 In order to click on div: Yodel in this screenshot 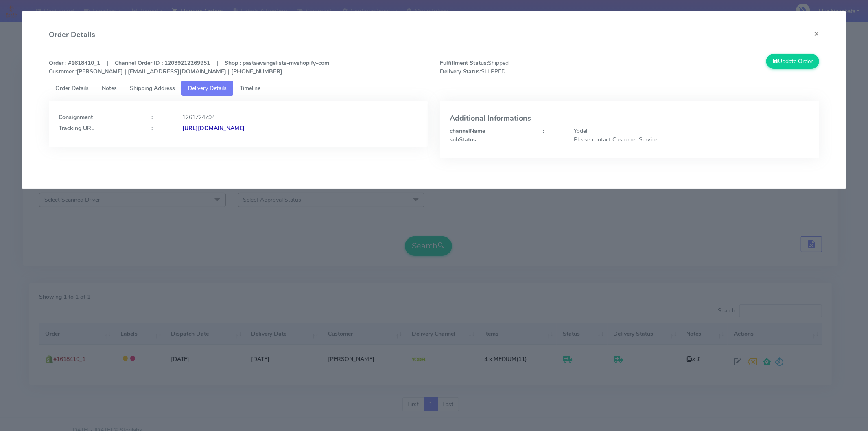, I will do `click(691, 131)`.